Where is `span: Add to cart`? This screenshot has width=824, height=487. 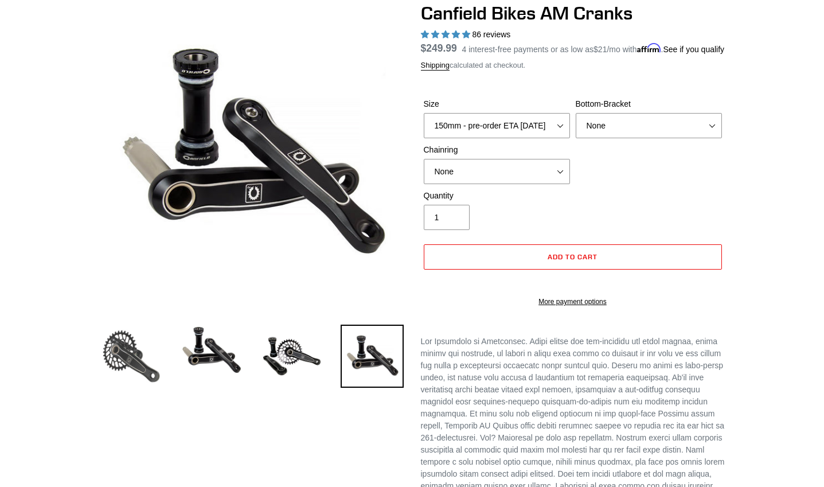 span: Add to cart is located at coordinates (572, 256).